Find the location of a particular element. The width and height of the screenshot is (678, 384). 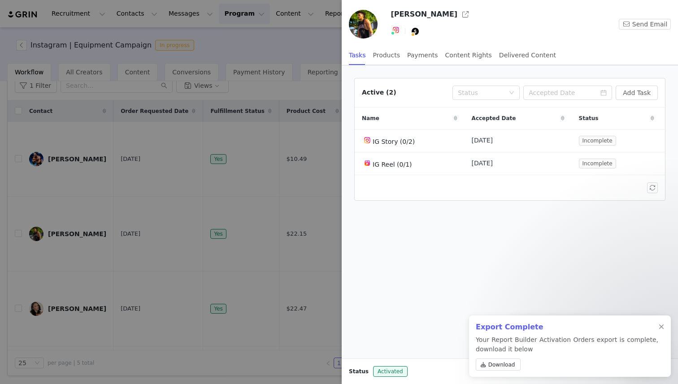

div: Payments is located at coordinates (422, 55).